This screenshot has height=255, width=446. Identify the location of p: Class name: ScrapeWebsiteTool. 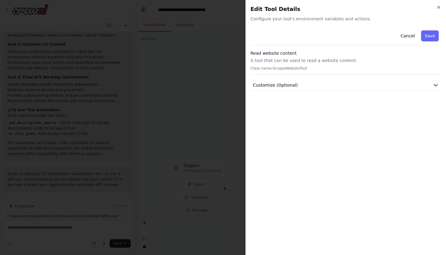
(346, 68).